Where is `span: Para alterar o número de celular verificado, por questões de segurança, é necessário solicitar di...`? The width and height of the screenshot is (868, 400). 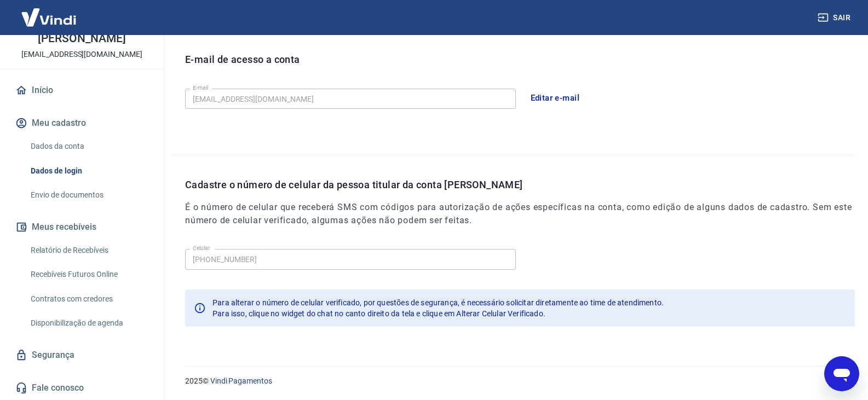 span: Para alterar o número de celular verificado, por questões de segurança, é necessário solicitar di... is located at coordinates (438, 303).